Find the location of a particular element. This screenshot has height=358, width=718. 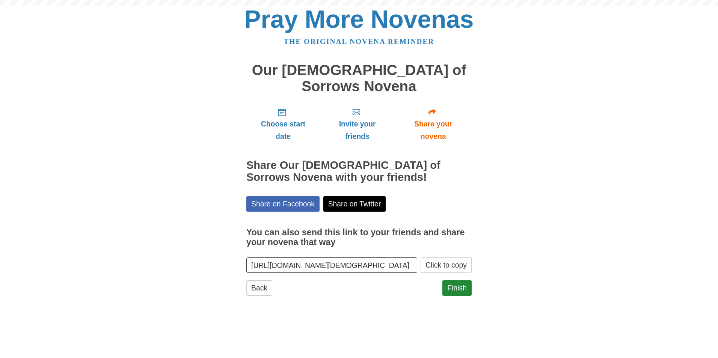

a: Finish is located at coordinates (457, 288).